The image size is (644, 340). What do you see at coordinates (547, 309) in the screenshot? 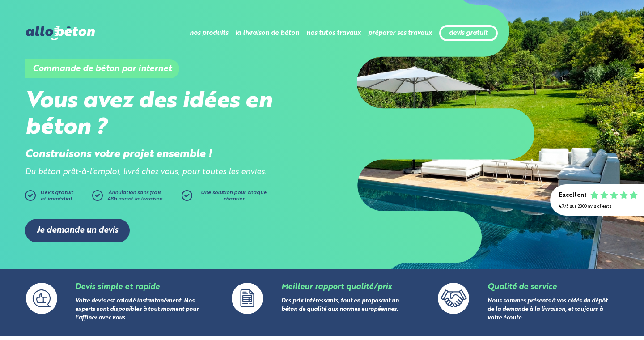
I see `a: Nous sommes présents à vos côtés du dépôt de la demande à la livraison, et toujours à votre écoute.` at bounding box center [547, 309].